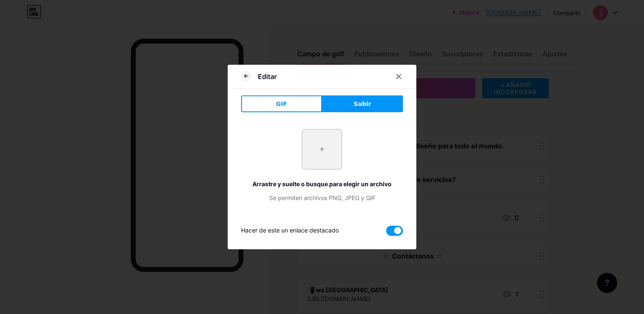  I want to click on font: Subir, so click(363, 104).